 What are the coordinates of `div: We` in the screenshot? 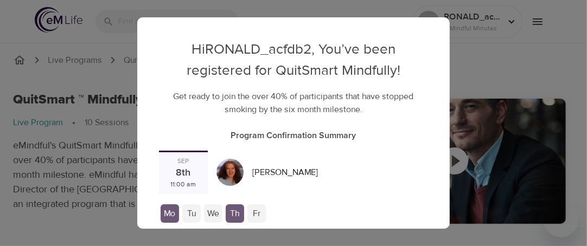 It's located at (213, 214).